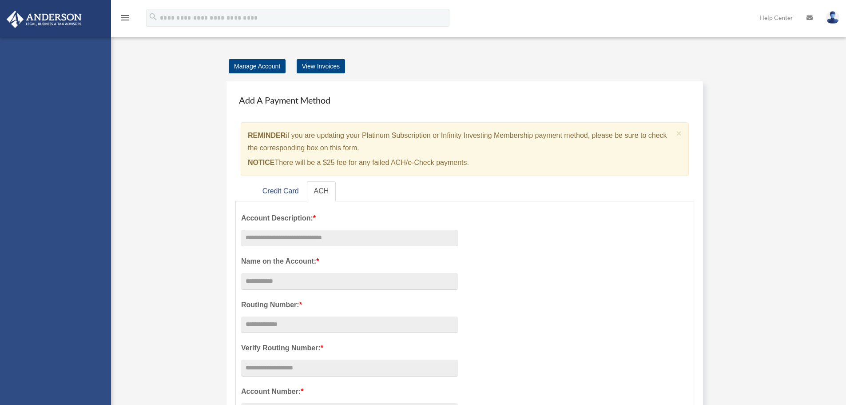 This screenshot has width=846, height=405. Describe the element at coordinates (321, 66) in the screenshot. I see `a: View Invoices` at that location.